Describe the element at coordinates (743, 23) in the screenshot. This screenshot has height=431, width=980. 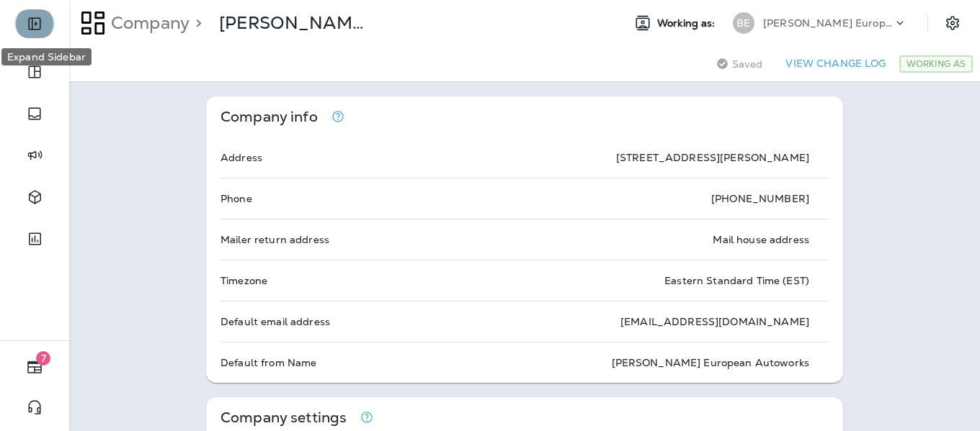
I see `div: BE` at that location.